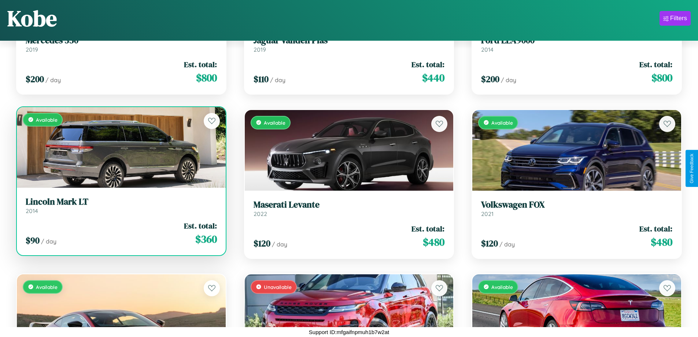  I want to click on span: $ 90, so click(33, 240).